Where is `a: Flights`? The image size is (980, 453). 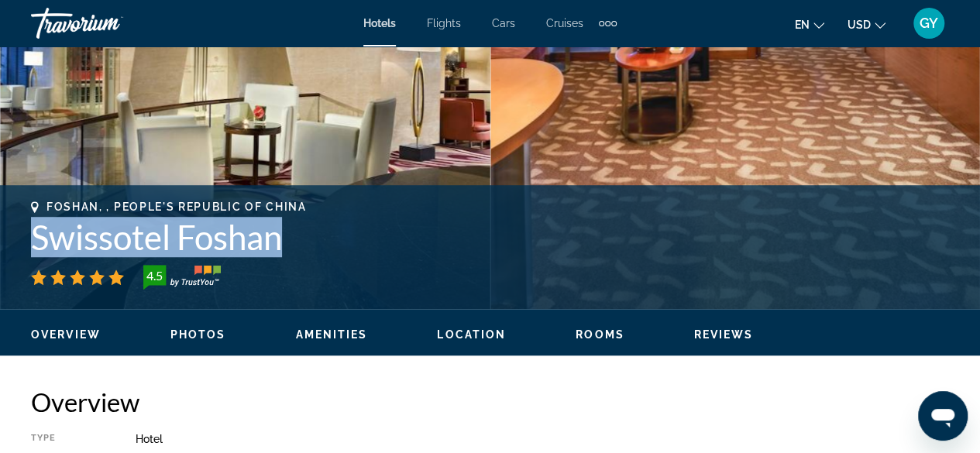
a: Flights is located at coordinates (444, 23).